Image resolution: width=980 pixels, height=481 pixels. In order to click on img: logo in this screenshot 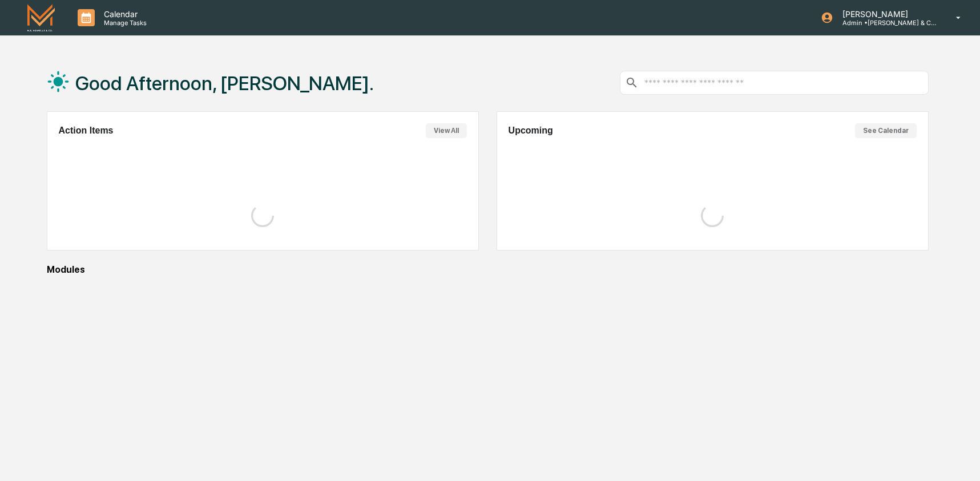, I will do `click(41, 17)`.